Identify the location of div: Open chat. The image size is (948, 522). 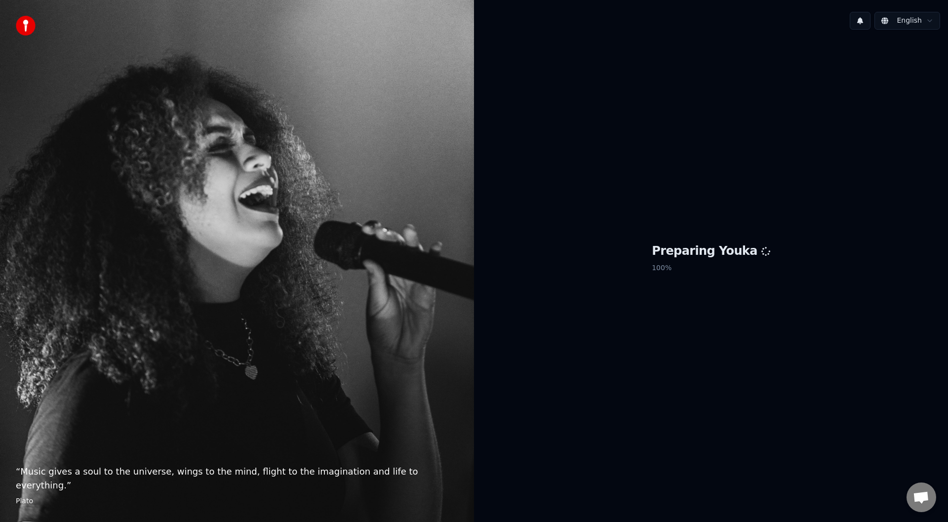
(921, 497).